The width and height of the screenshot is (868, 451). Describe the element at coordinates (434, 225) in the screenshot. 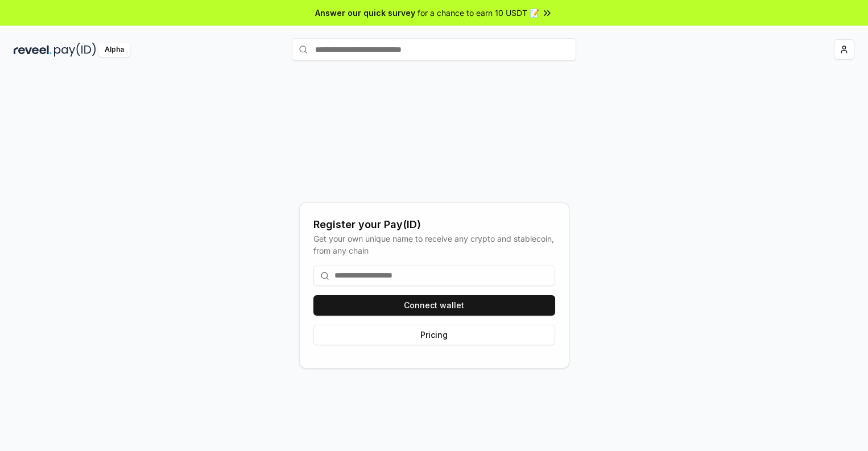

I see `div: Register your Pay(ID)` at that location.